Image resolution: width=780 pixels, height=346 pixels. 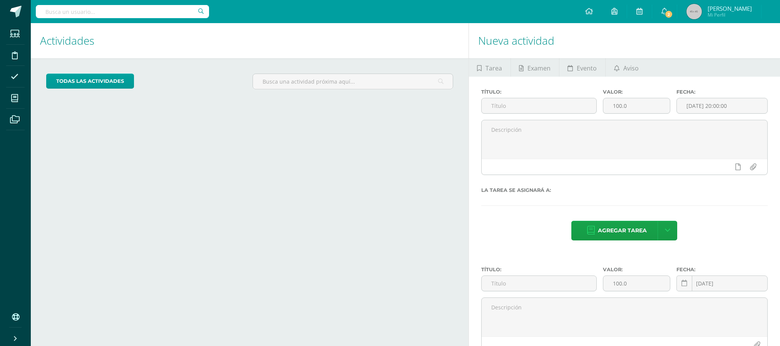 What do you see at coordinates (249, 40) in the screenshot?
I see `h1: Actividades` at bounding box center [249, 40].